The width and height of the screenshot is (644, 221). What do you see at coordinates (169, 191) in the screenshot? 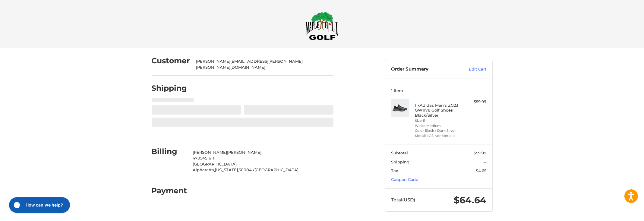
I see `h2: Payment` at bounding box center [169, 191].